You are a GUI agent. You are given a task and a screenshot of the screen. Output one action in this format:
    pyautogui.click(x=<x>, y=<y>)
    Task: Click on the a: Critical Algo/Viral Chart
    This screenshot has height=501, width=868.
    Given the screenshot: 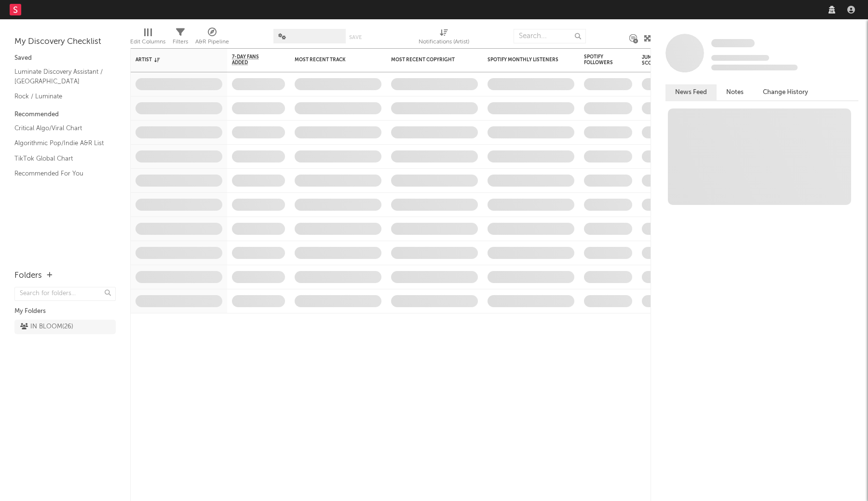 What is the action you would take?
    pyautogui.click(x=60, y=128)
    